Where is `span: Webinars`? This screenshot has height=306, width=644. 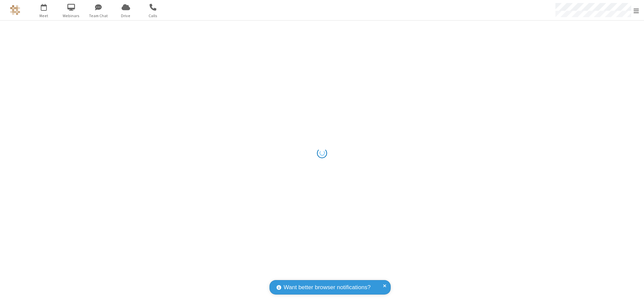
span: Webinars is located at coordinates (71, 16).